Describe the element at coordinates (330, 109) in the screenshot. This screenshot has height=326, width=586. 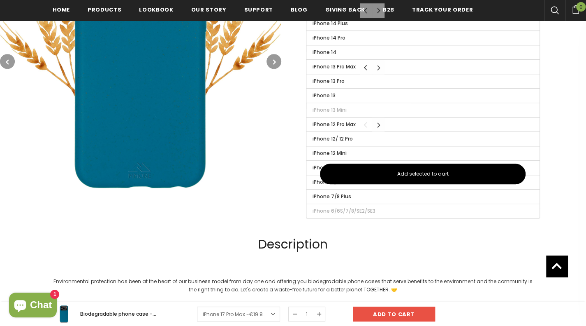
I see `span: iPhone 13 Mini` at that location.